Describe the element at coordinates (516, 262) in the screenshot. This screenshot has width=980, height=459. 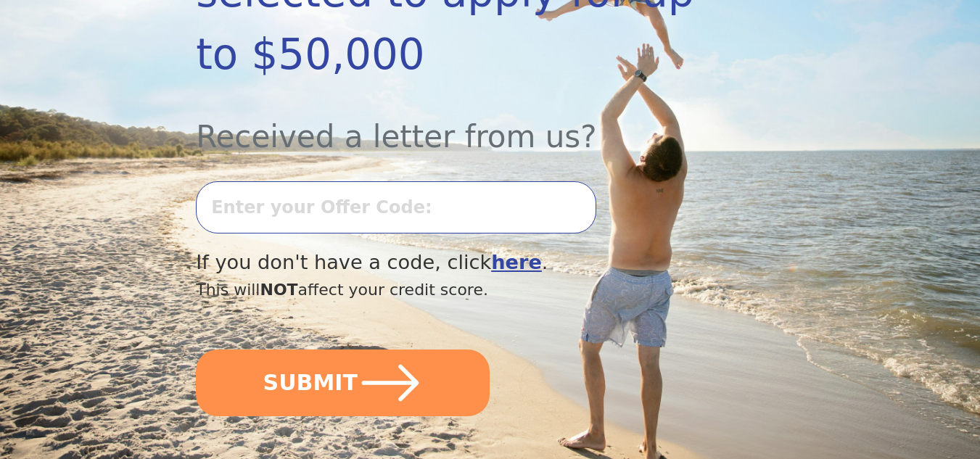
I see `a: here` at that location.